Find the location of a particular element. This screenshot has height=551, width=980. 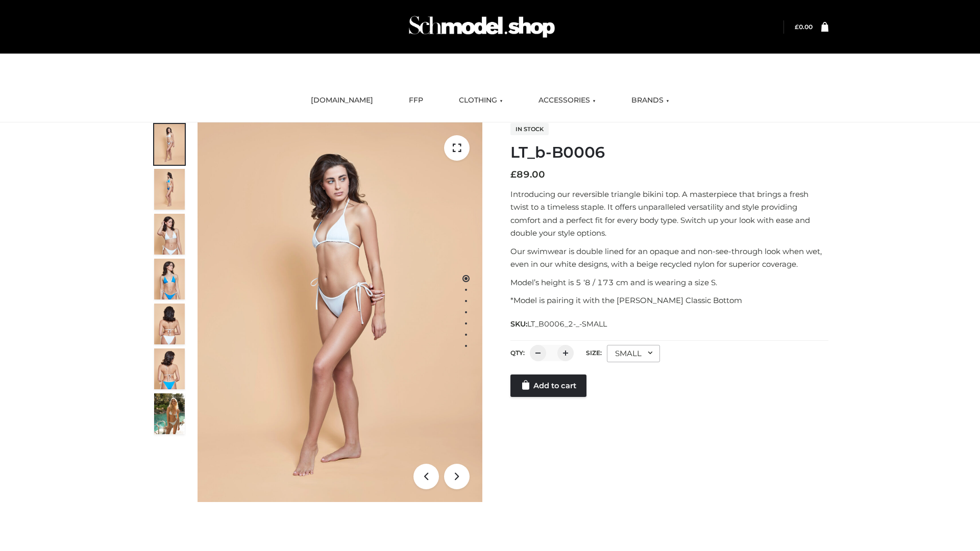

span: In stock is located at coordinates (529, 129).